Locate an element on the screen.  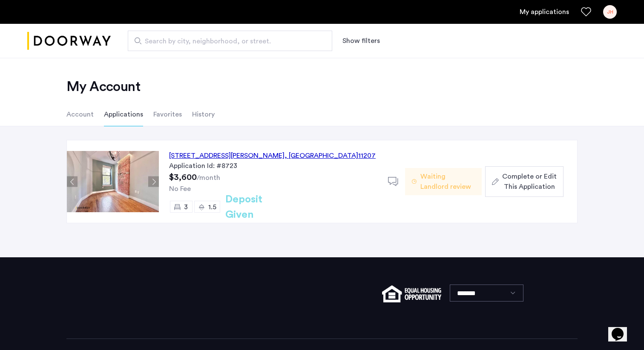
img: equal-housing.png is located at coordinates (411, 294).